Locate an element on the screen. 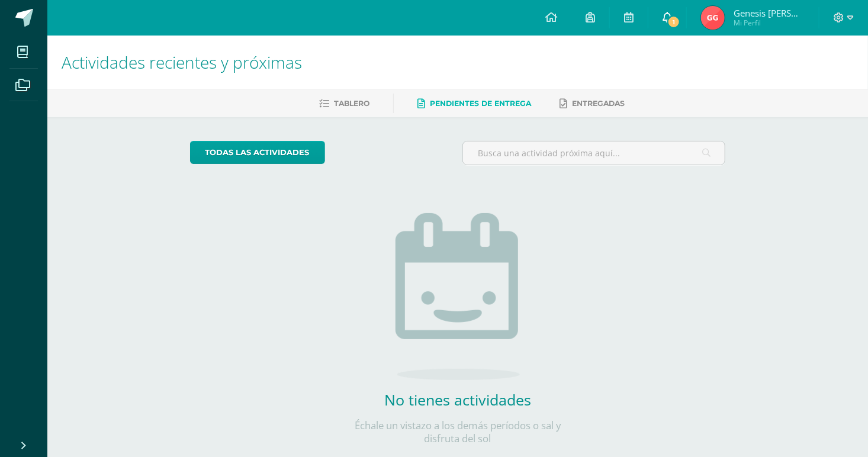 This screenshot has width=868, height=457. span: Actividades recientes y próximas is located at coordinates (182, 62).